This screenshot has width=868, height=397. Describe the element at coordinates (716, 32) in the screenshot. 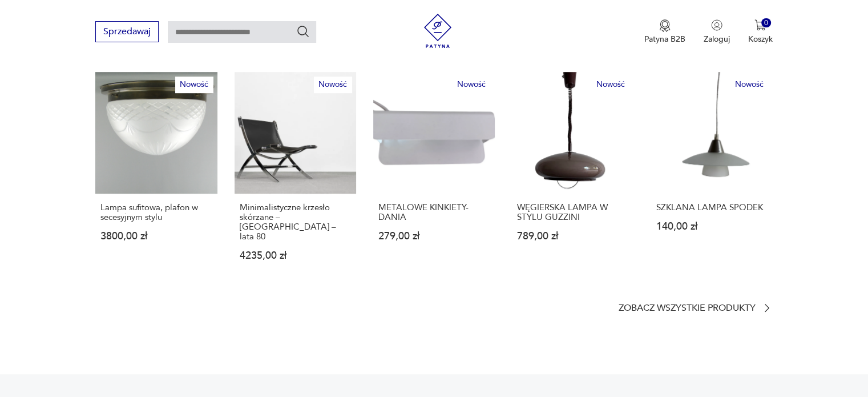

I see `button: Zaloguj` at that location.